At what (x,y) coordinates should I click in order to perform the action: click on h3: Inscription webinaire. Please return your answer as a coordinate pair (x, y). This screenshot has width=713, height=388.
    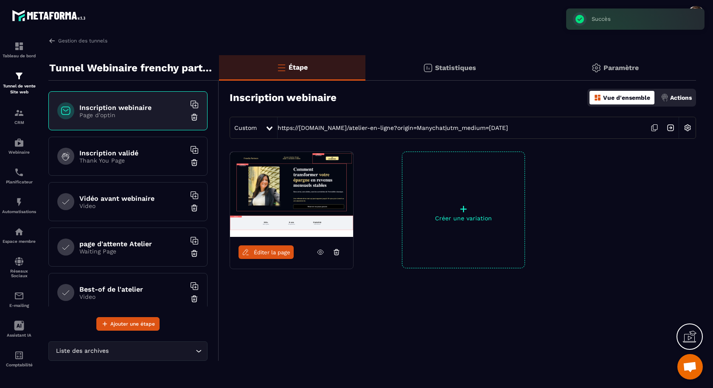
    Looking at the image, I should click on (283, 98).